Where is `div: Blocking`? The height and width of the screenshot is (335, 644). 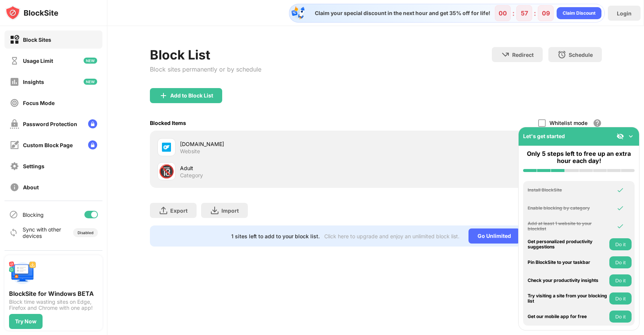
div: Blocking is located at coordinates (33, 215).